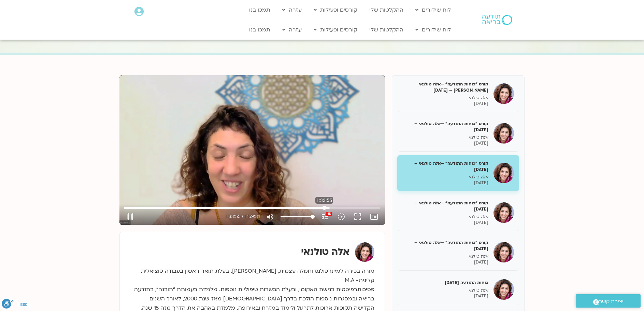 This screenshot has height=311, width=644. Describe the element at coordinates (325, 252) in the screenshot. I see `strong: אלה טולנאי` at that location.